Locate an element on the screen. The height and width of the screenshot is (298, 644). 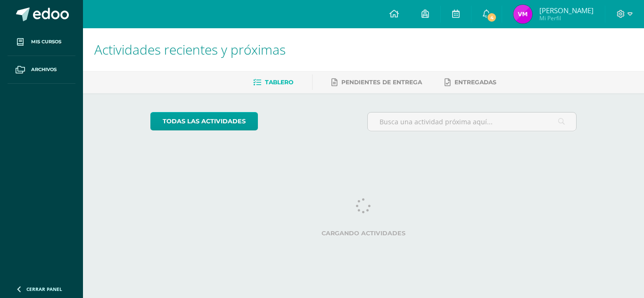
a: Mis cursos is located at coordinates (41, 42).